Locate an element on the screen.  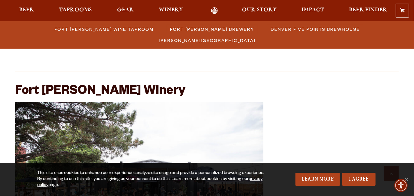
span: Taprooms is located at coordinates (76, 10).